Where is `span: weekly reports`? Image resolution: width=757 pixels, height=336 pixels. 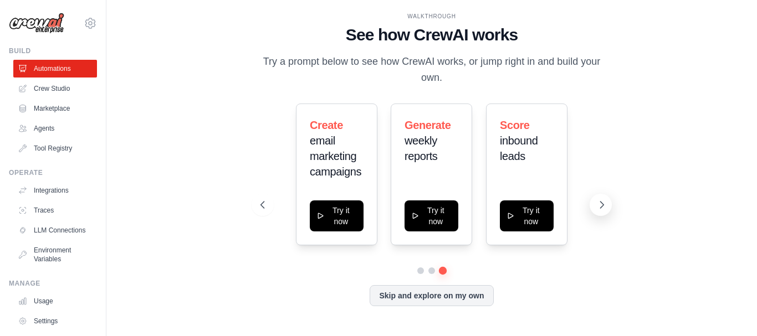
span: weekly reports is located at coordinates (420, 148).